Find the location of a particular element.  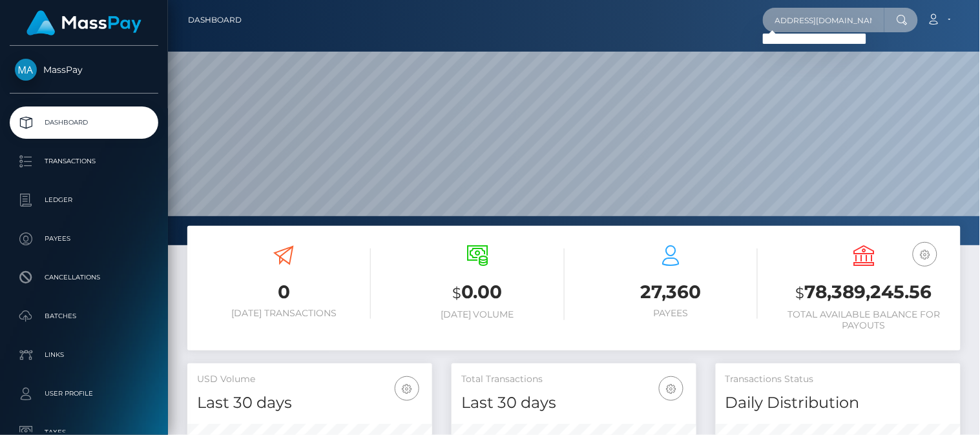

p: Batches is located at coordinates (84, 316).